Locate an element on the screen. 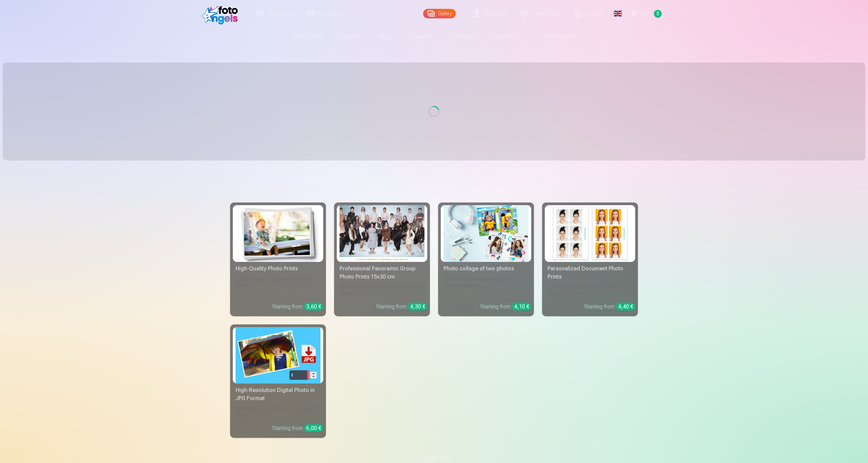 Image resolution: width=868 pixels, height=463 pixels. div: 4,10 € is located at coordinates (522, 306).